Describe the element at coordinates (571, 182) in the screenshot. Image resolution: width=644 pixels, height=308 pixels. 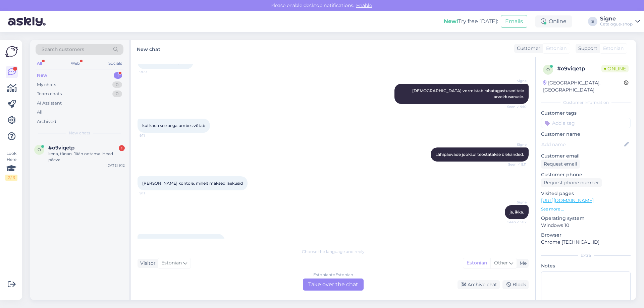
I see `div: Request phone number` at that location.